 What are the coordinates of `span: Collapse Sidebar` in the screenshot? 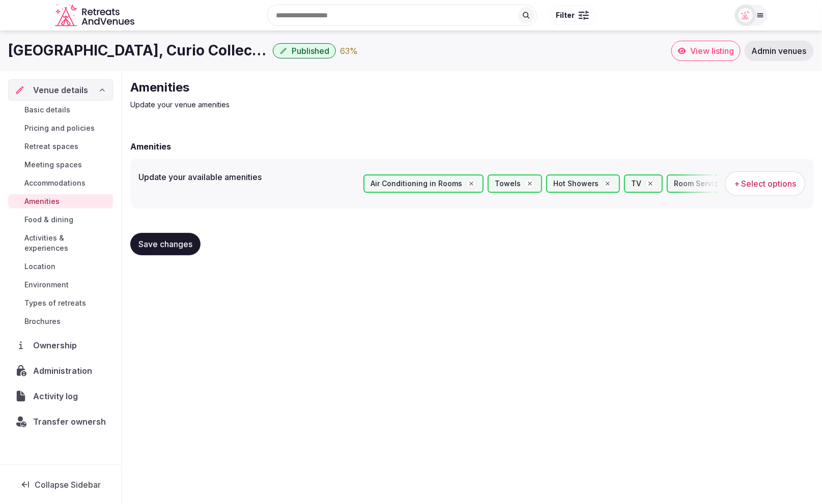 It's located at (68, 485).